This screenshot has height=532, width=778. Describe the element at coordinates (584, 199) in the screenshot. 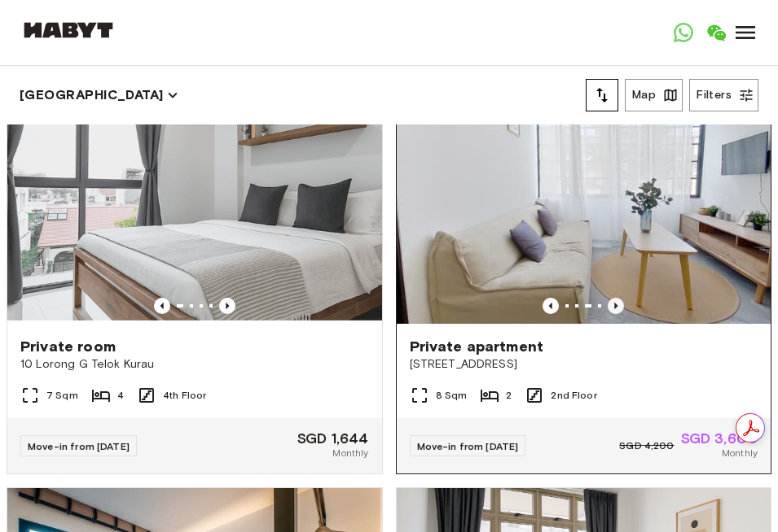

I see `img: Marketing picture of unit SG-01-054-007-01` at that location.